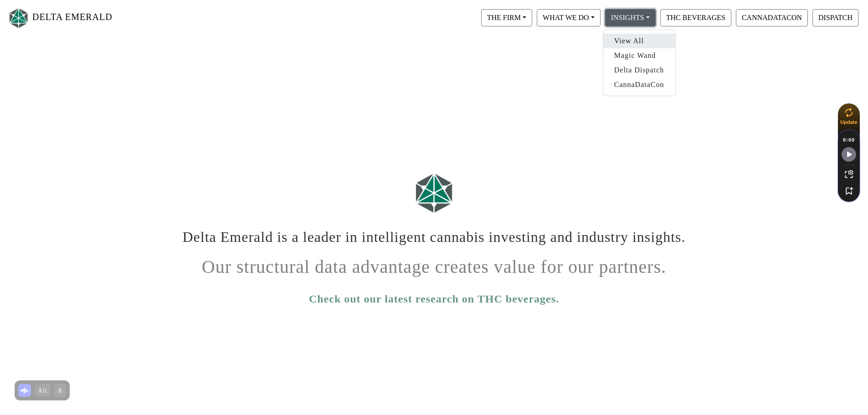 The width and height of the screenshot is (868, 415). I want to click on a: THC BEVERAGES, so click(696, 17).